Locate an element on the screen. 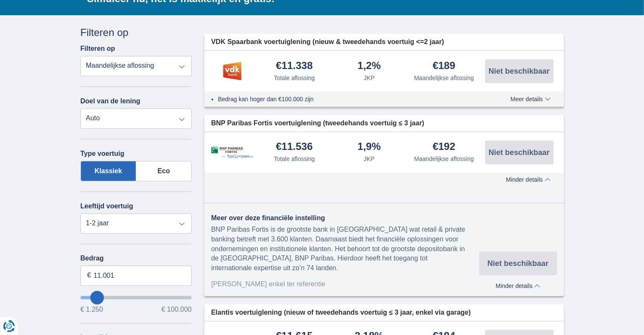  span: BNP Paribas Fortis voertuiglening (tweedehands voertuig ≤ 3 jaar) is located at coordinates (318, 123).